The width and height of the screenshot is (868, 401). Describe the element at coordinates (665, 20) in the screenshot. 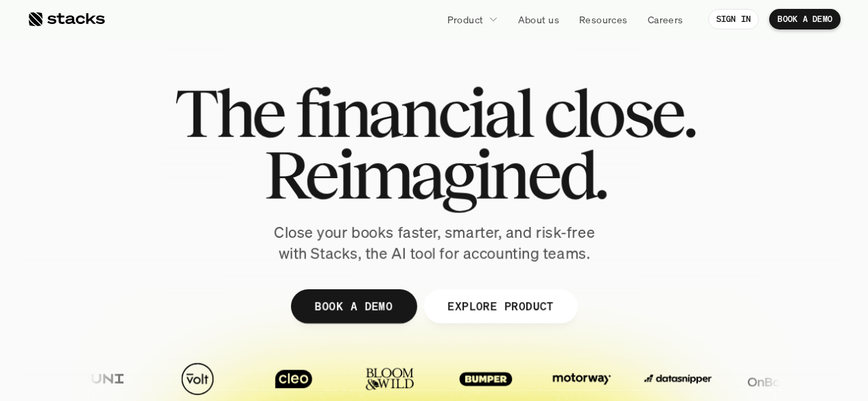

I see `a: Careers` at that location.